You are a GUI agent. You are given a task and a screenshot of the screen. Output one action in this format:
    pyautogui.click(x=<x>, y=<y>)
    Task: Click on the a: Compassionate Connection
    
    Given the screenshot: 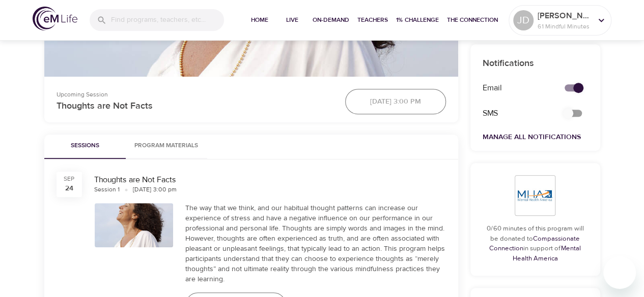 What is the action you would take?
    pyautogui.click(x=534, y=244)
    